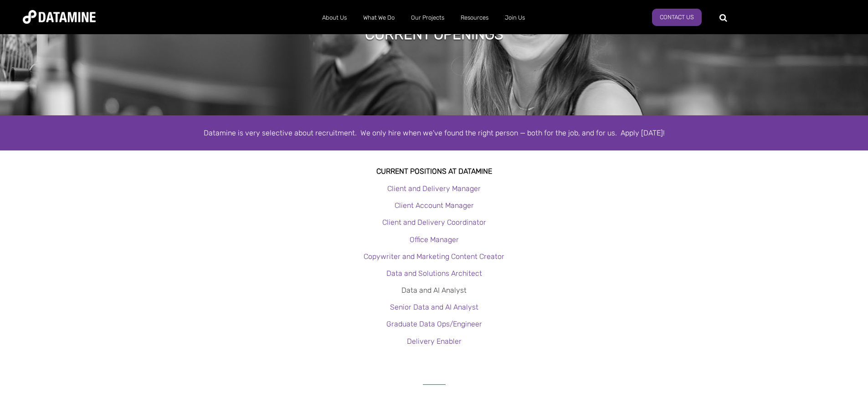 The height and width of the screenshot is (419, 868). I want to click on a: Graduate Data Ops/Engineer, so click(434, 324).